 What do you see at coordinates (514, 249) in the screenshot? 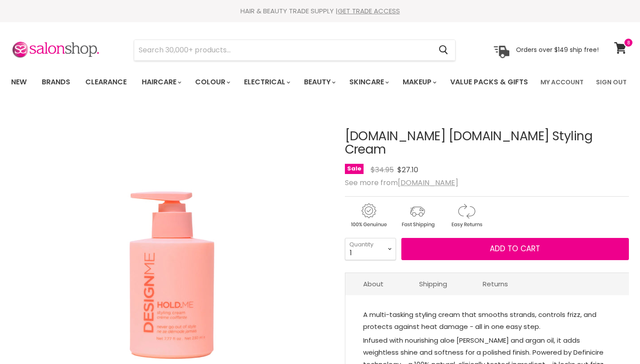
I see `span: Add to cart` at bounding box center [514, 249].